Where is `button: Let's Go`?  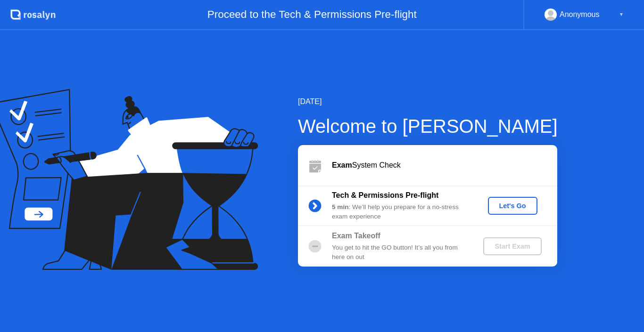 button: Let's Go is located at coordinates (513, 206).